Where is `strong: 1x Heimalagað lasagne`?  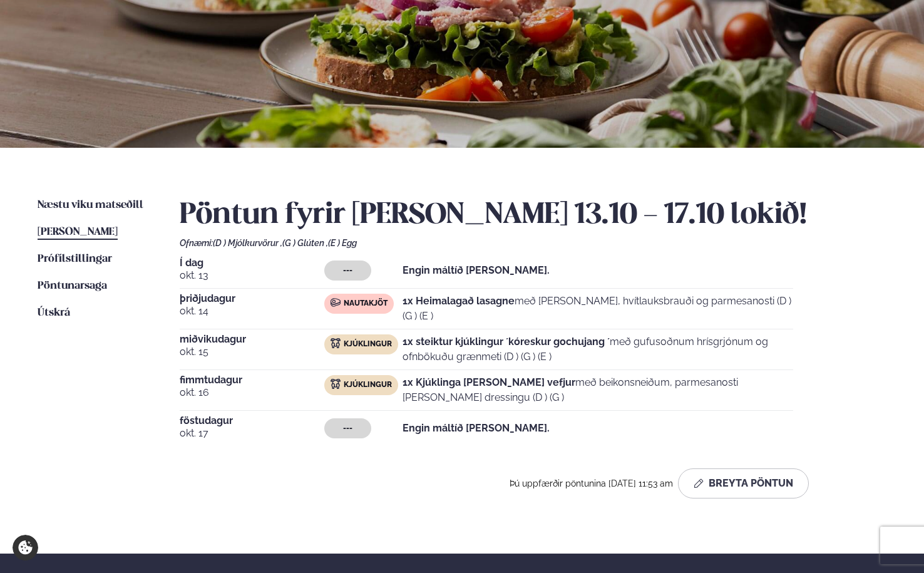 strong: 1x Heimalagað lasagne is located at coordinates (458, 301).